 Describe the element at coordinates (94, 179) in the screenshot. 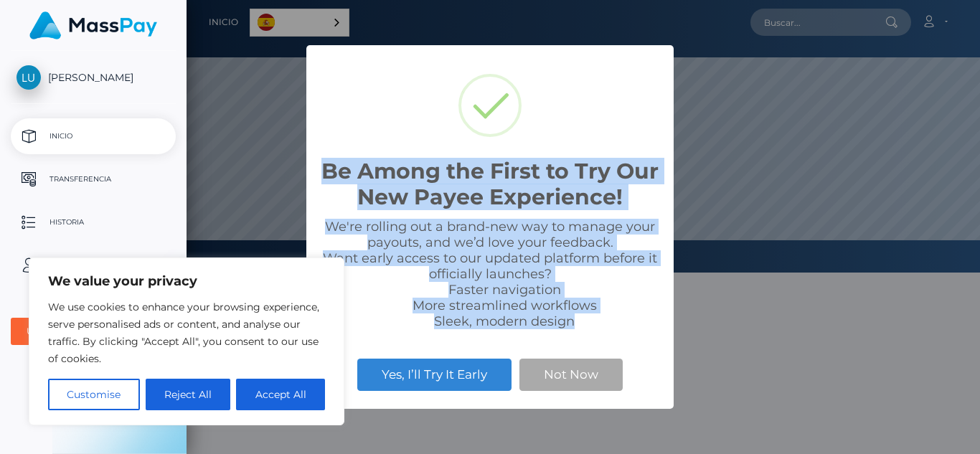

I see `p: Transferencia` at that location.